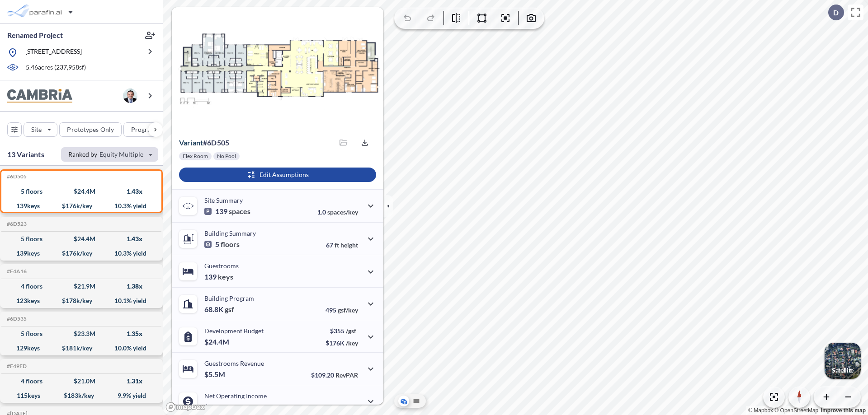  Describe the element at coordinates (186, 408) in the screenshot. I see `a: Mapbox homepage` at that location.